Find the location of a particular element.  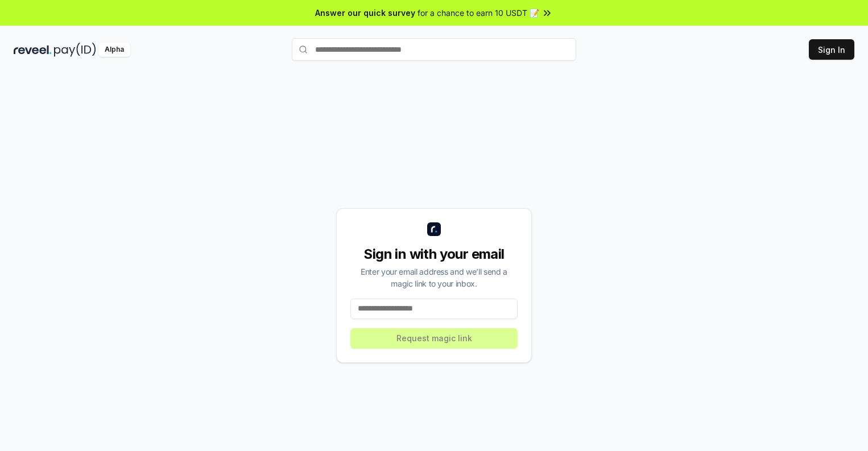

div: Enter your email address and we’ll send a magic link to your inbox. is located at coordinates (434, 278).